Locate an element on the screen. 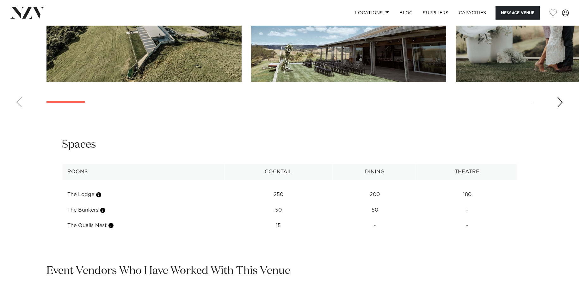  h2: Spaces is located at coordinates (79, 145).